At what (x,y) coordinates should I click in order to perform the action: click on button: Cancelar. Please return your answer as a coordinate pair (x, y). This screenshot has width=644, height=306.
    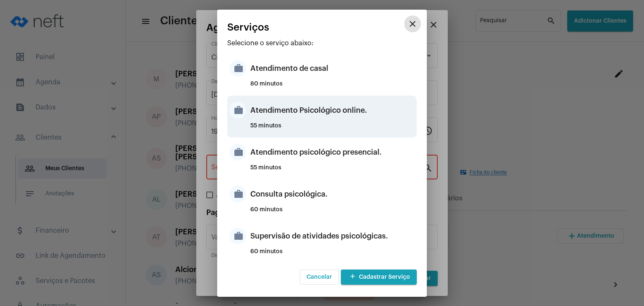
    Looking at the image, I should click on (319, 277).